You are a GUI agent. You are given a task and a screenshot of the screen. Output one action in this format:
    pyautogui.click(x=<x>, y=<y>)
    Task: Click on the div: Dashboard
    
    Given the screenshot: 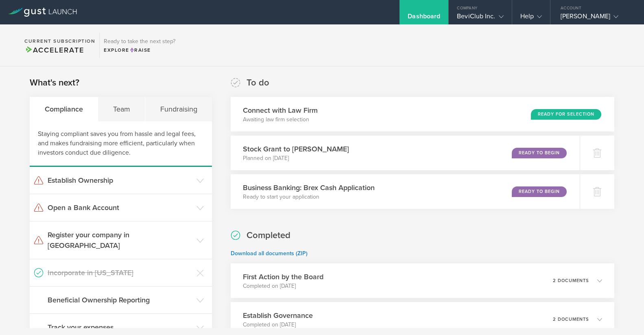 What is the action you would take?
    pyautogui.click(x=424, y=18)
    